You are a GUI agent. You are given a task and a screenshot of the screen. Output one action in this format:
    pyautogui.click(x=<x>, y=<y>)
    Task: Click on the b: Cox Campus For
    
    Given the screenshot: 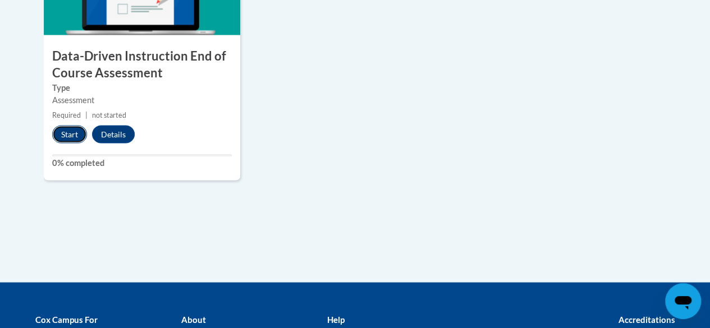 What is the action you would take?
    pyautogui.click(x=66, y=319)
    